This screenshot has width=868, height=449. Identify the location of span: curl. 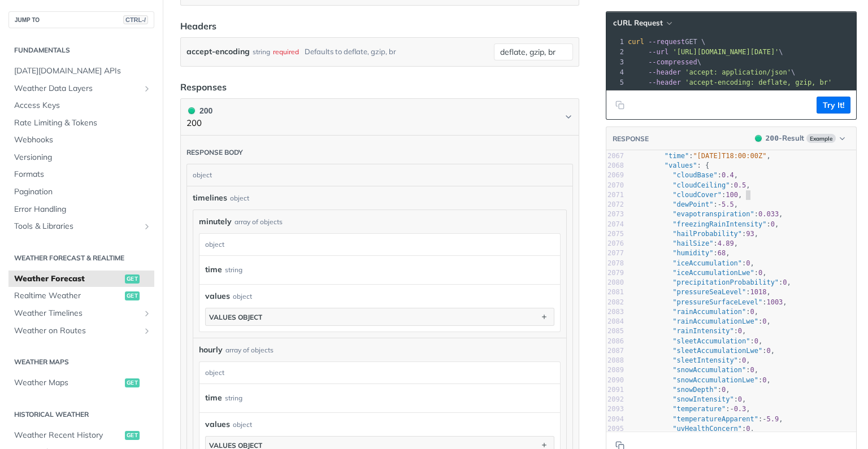
(636, 42).